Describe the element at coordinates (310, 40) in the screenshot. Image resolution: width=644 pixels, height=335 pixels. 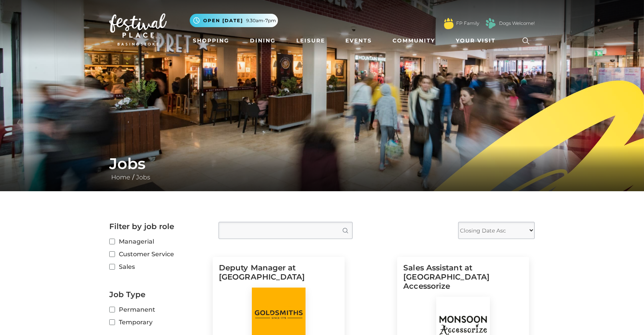
I see `a: Leisure` at that location.